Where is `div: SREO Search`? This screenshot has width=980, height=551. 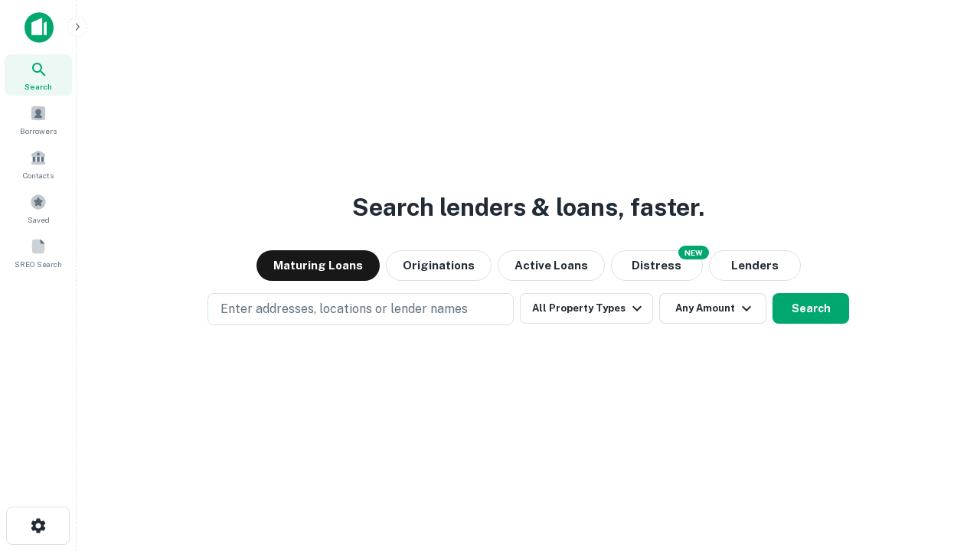 div: SREO Search is located at coordinates (38, 253).